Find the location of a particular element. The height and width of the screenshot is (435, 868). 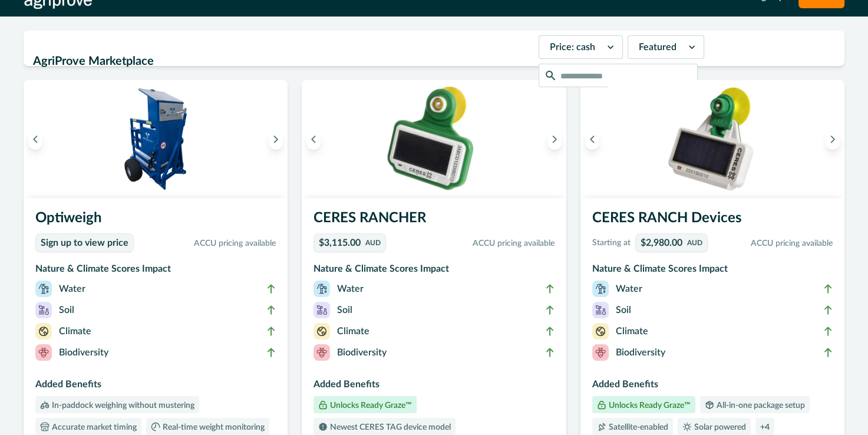

p: Real-time weight monitoring is located at coordinates (212, 427).